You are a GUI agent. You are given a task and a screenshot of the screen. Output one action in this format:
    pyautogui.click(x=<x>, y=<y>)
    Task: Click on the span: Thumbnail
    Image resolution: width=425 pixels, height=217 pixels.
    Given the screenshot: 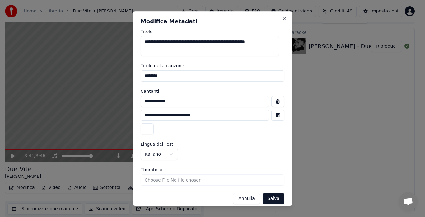 What is the action you would take?
    pyautogui.click(x=152, y=170)
    